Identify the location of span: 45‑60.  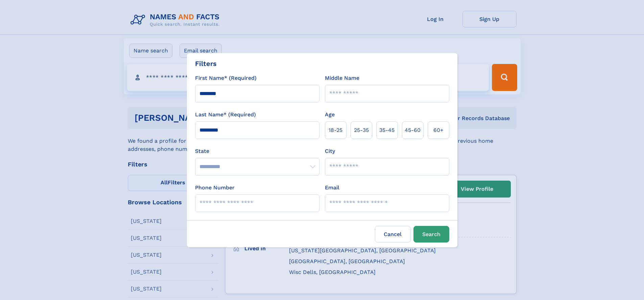
(412, 130).